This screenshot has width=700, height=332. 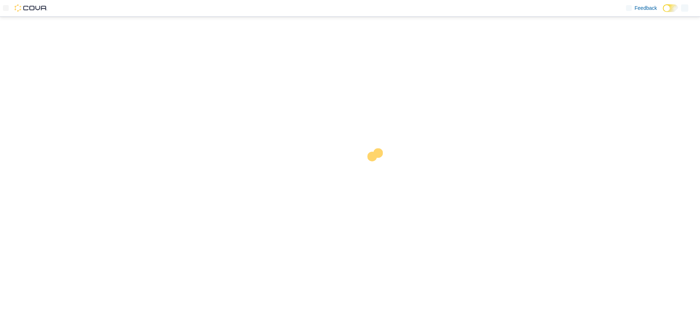 I want to click on span: Feedback, so click(x=646, y=8).